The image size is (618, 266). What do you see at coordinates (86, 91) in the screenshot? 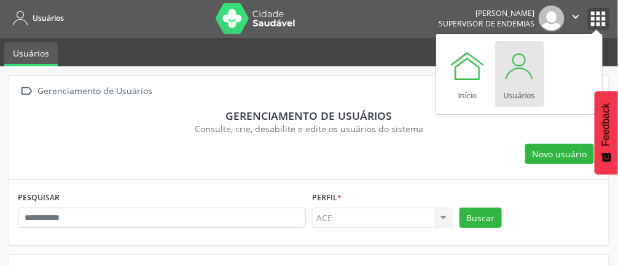
I see `a:  Gerenciamento de Usuários` at bounding box center [86, 91].